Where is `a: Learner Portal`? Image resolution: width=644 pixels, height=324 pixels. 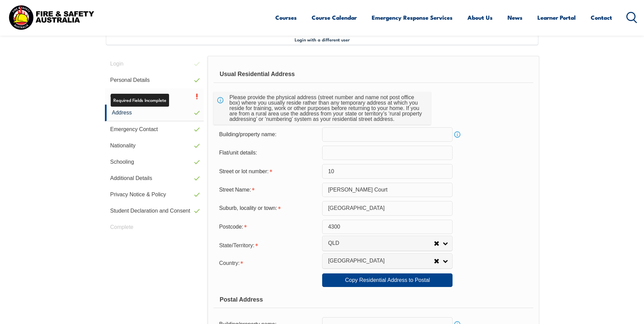 a: Learner Portal is located at coordinates (557, 18).